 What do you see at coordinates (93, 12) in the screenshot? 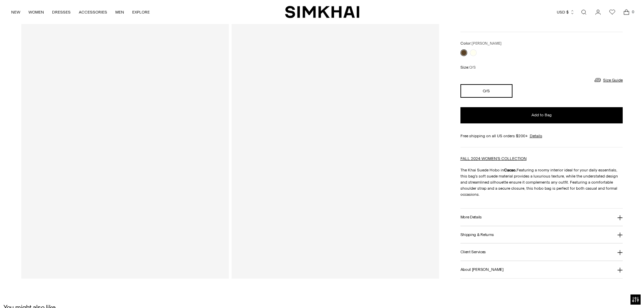
I see `a: ACCESSORIES` at bounding box center [93, 12].